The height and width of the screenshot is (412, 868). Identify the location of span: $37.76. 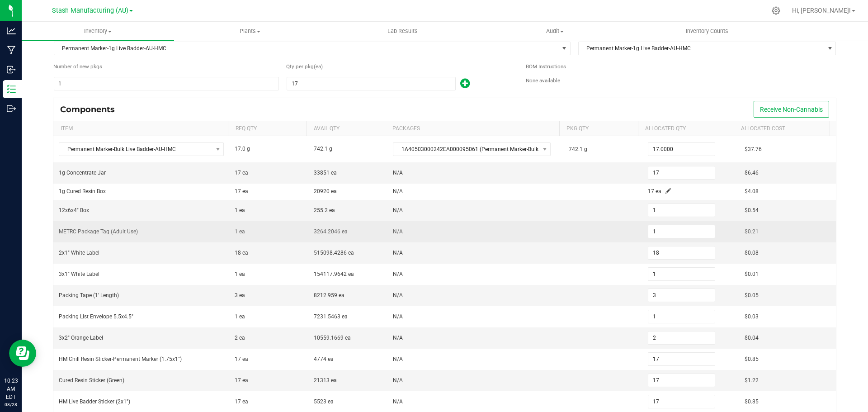
(753, 149).